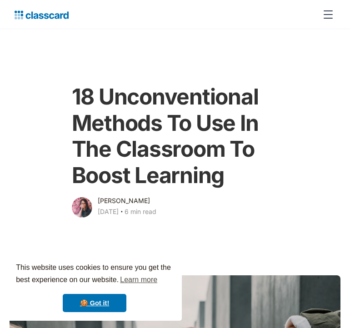 This screenshot has height=328, width=350. What do you see at coordinates (41, 15) in the screenshot?
I see `a: home` at bounding box center [41, 15].